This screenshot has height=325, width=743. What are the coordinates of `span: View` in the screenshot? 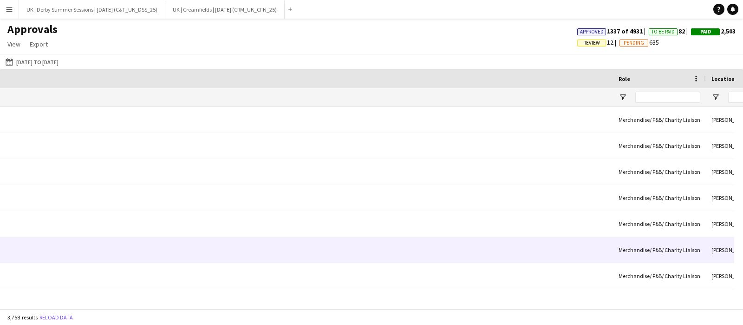 It's located at (14, 44).